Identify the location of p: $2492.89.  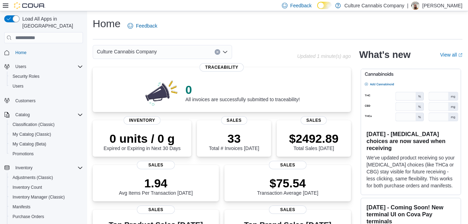
(314, 138).